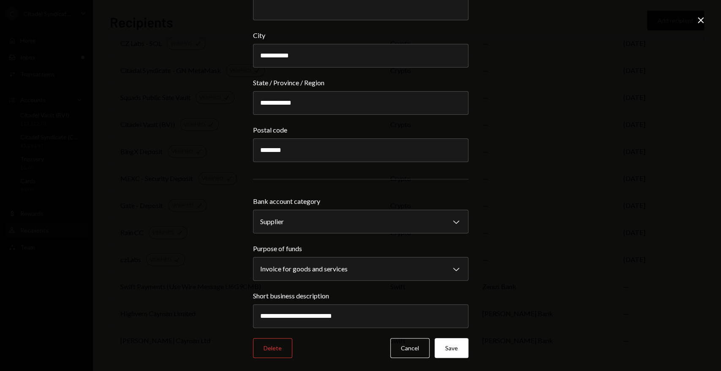 The image size is (721, 371). Describe the element at coordinates (361, 269) in the screenshot. I see `button: Purpose of funds` at that location.